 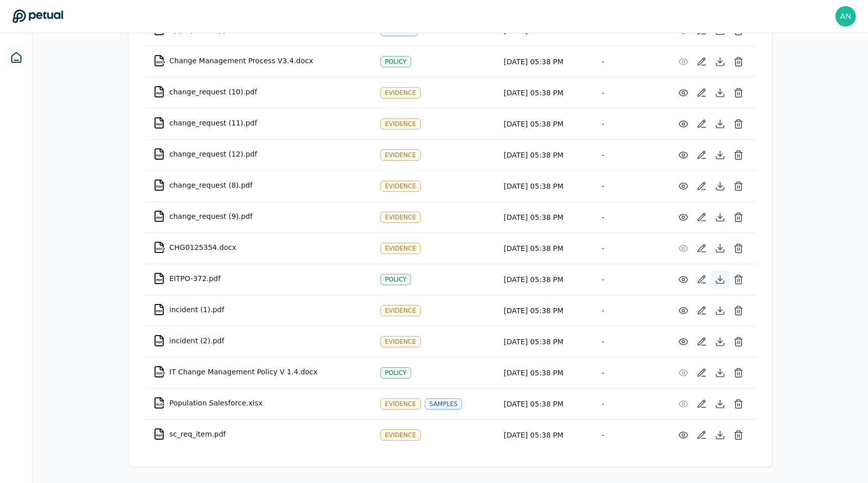 I want to click on td: Population Salesforce.xlsx, so click(x=258, y=403).